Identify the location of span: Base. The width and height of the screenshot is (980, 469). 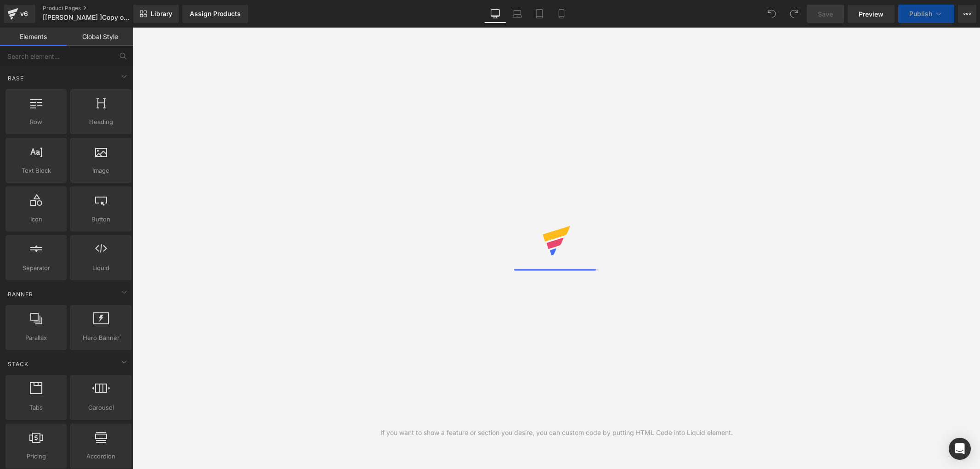
(15, 78).